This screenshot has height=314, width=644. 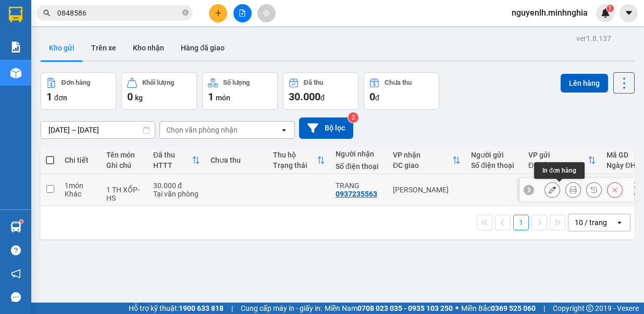 I want to click on div: Người gửi, so click(x=494, y=155).